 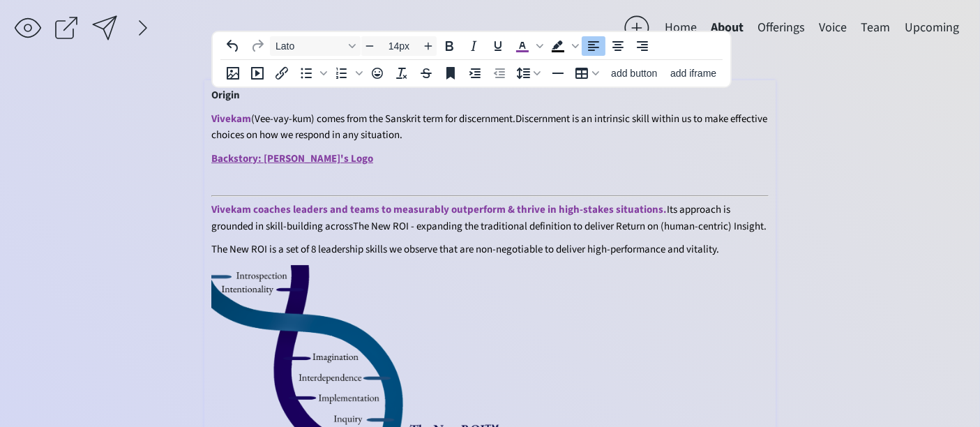 What do you see at coordinates (529, 73) in the screenshot?
I see `button: Line height` at bounding box center [529, 73].